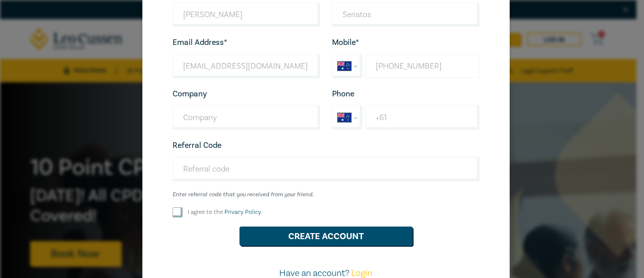 The image size is (644, 278). Describe the element at coordinates (224, 212) in the screenshot. I see `label: I agree to the` at that location.